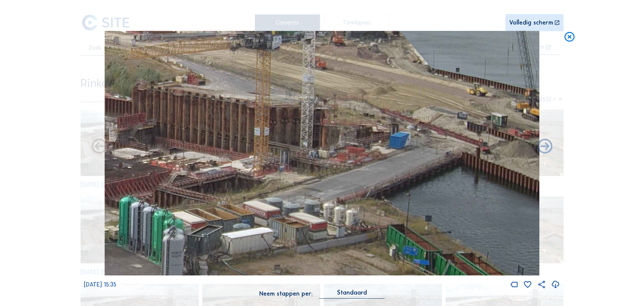 The image size is (644, 306). Describe the element at coordinates (322, 153) in the screenshot. I see `img: Image` at that location.